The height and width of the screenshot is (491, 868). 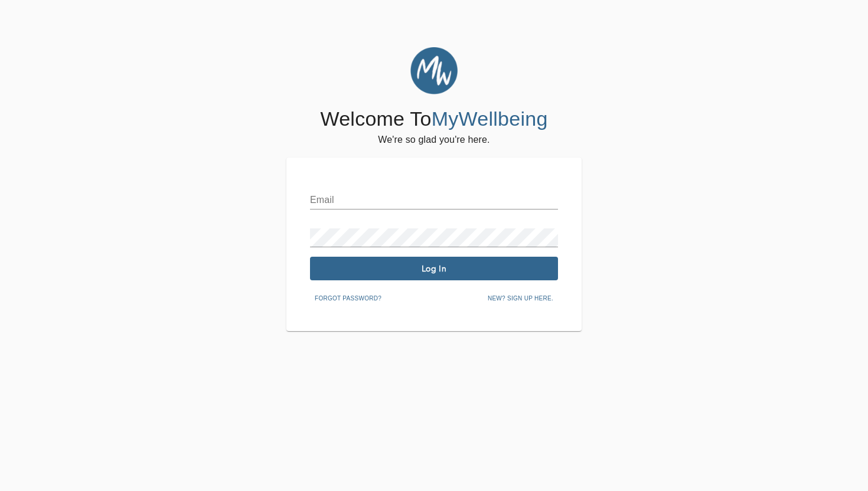 What do you see at coordinates (348, 297) in the screenshot?
I see `a: Forgot password?` at bounding box center [348, 297].